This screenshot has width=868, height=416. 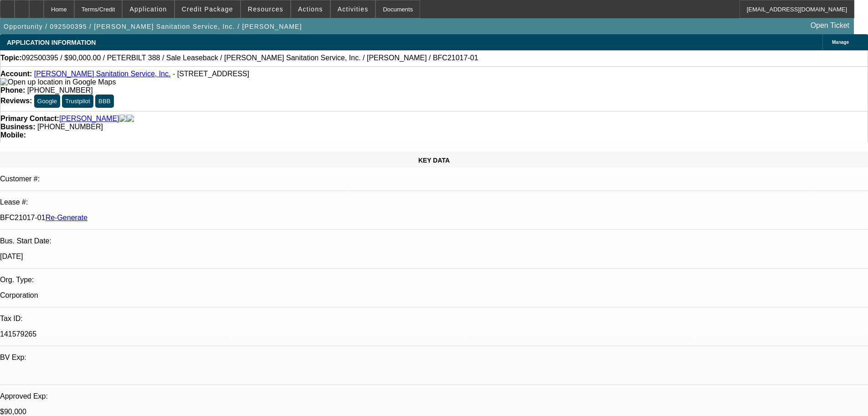 What do you see at coordinates (16, 73) in the screenshot?
I see `strong: Account:` at bounding box center [16, 73].